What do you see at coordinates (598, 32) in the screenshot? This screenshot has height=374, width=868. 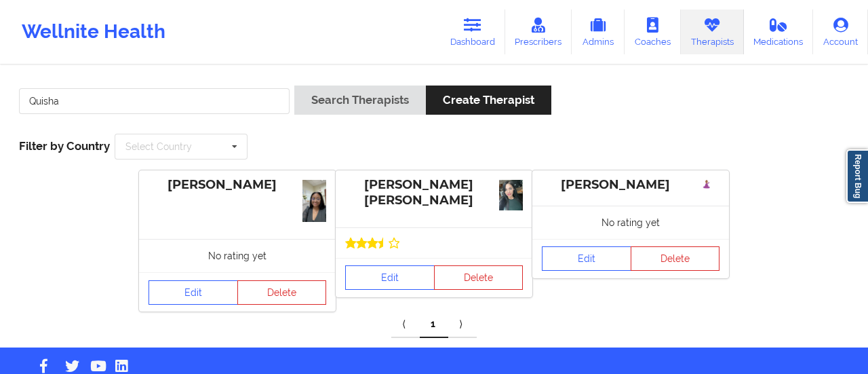 I see `a: Admins` at bounding box center [598, 32].